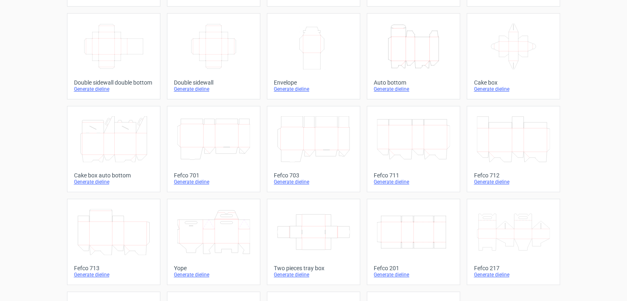 The image size is (627, 301). I want to click on div: Yope, so click(213, 268).